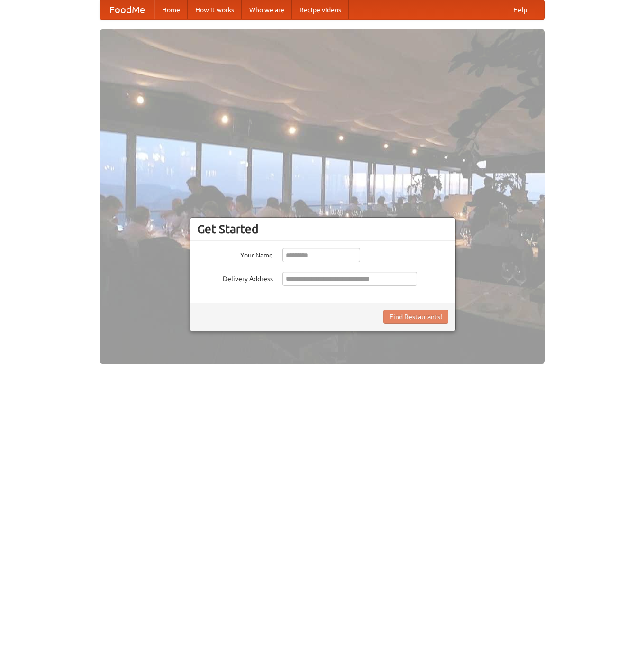  I want to click on a: FoodMe, so click(127, 10).